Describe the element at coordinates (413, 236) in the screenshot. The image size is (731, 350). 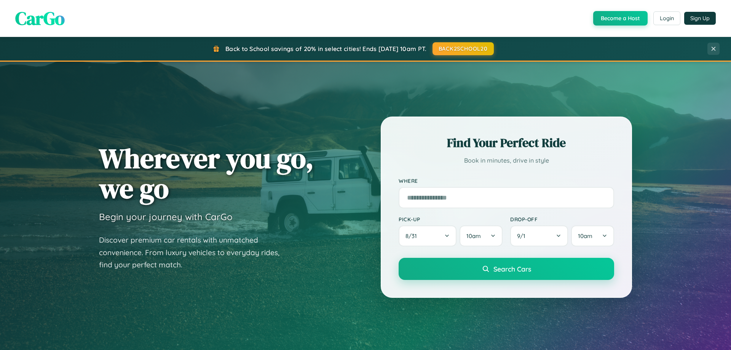
I see `span: 8 / 31` at that location.